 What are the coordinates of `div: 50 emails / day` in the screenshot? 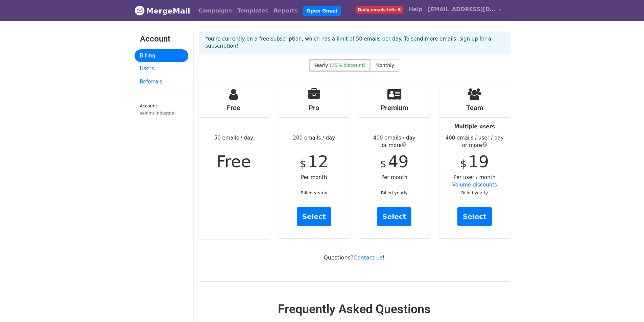 It's located at (234, 160).